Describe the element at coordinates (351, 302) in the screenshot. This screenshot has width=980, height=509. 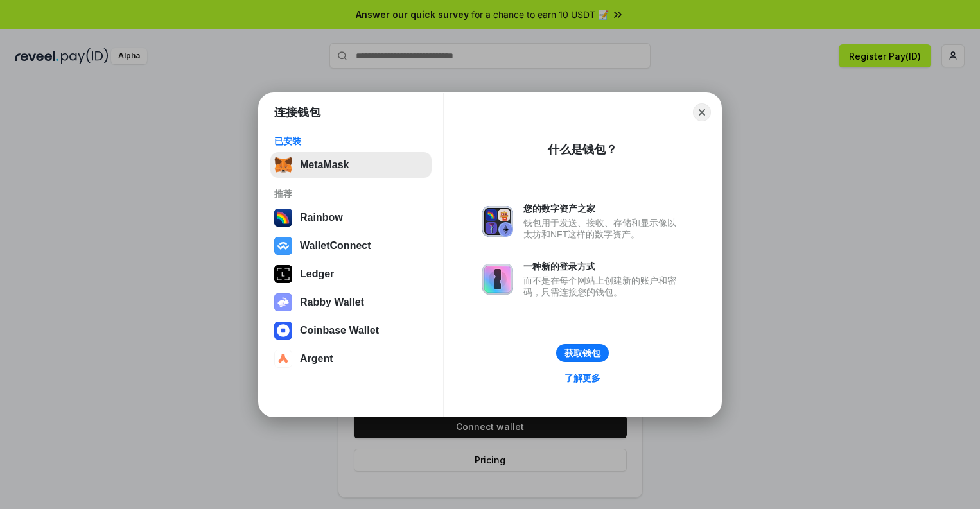
I see `button: Rabby Wallet` at that location.